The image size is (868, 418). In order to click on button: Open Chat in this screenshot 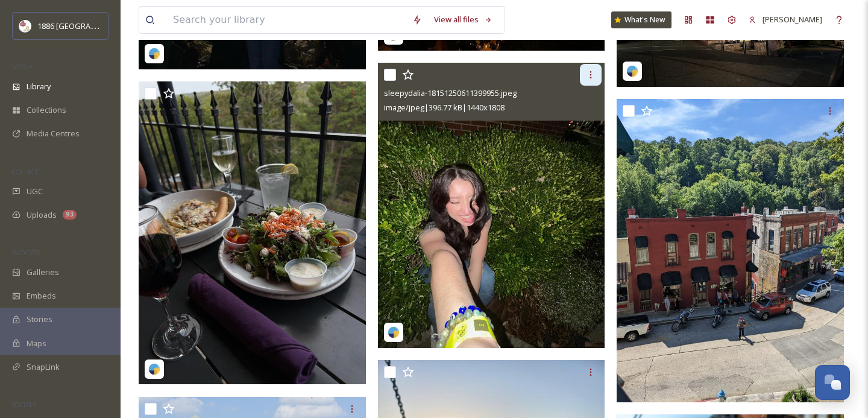, I will do `click(833, 383)`.